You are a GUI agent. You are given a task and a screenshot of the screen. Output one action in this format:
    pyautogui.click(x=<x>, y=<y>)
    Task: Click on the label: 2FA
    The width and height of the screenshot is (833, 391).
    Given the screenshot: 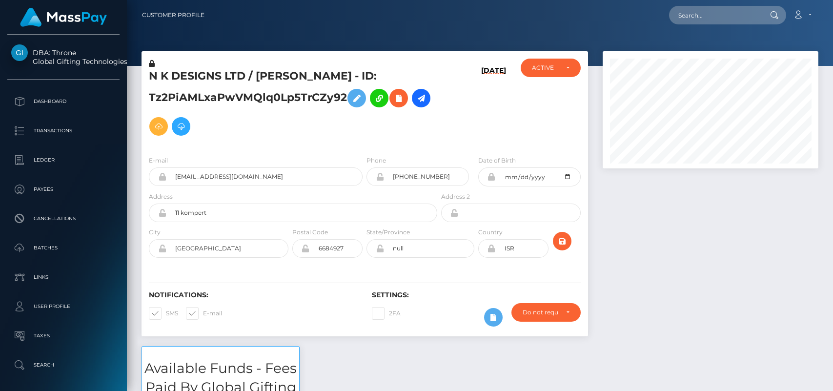 What is the action you would take?
    pyautogui.click(x=386, y=313)
    